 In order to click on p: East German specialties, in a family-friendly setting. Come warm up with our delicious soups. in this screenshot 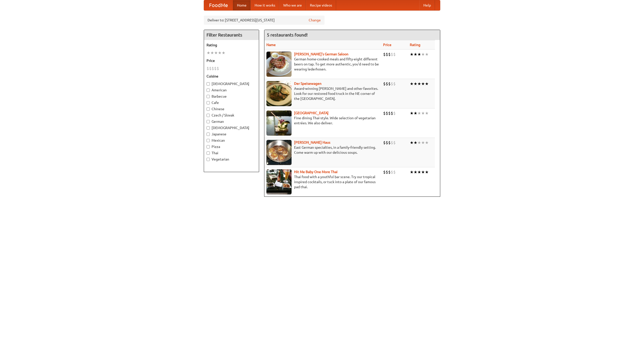, I will do `click(323, 150)`.